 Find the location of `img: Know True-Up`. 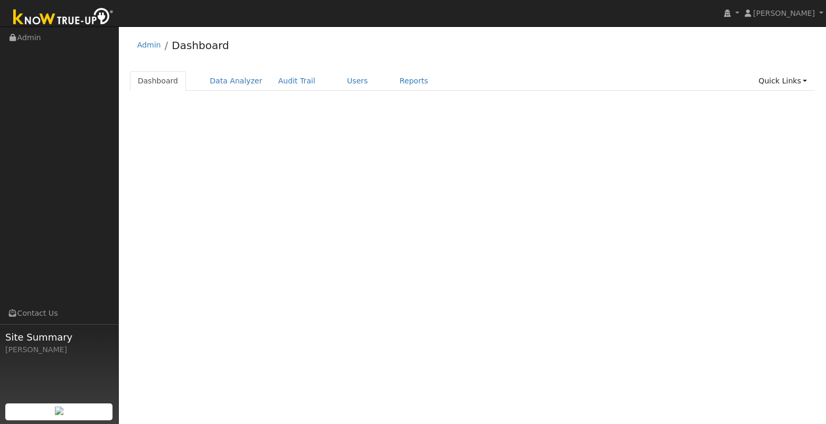

img: Know True-Up is located at coordinates (63, 17).